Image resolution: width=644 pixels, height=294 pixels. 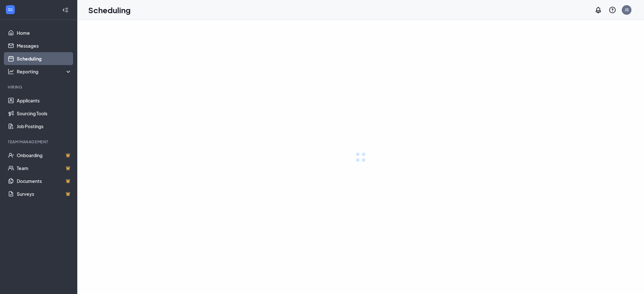 What do you see at coordinates (44, 114) in the screenshot?
I see `a: Sourcing Tools` at bounding box center [44, 114].